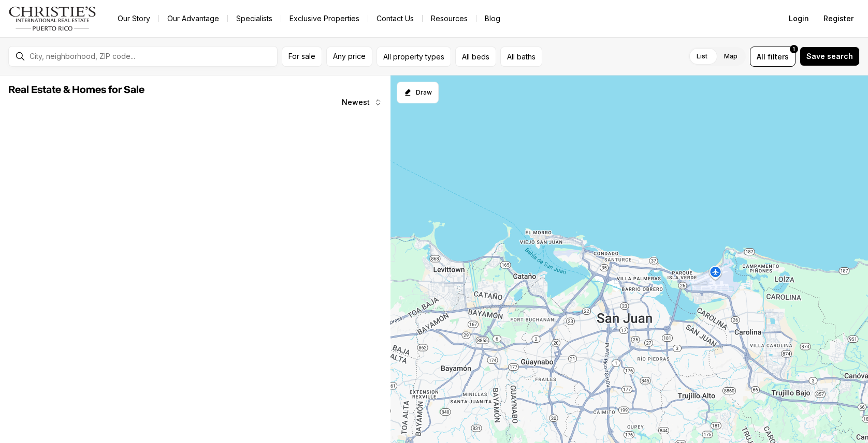 This screenshot has height=443, width=868. What do you see at coordinates (417, 92) in the screenshot?
I see `button: Start drawing` at bounding box center [417, 92].